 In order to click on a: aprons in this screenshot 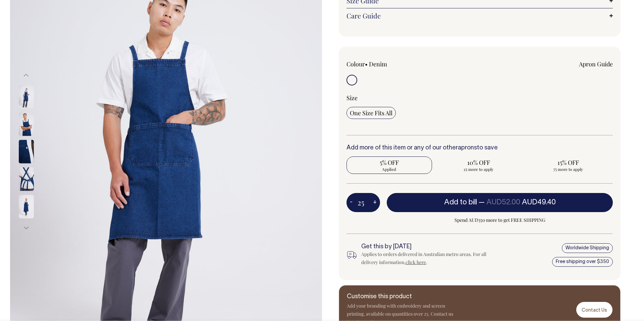, I will do `click(467, 148)`.